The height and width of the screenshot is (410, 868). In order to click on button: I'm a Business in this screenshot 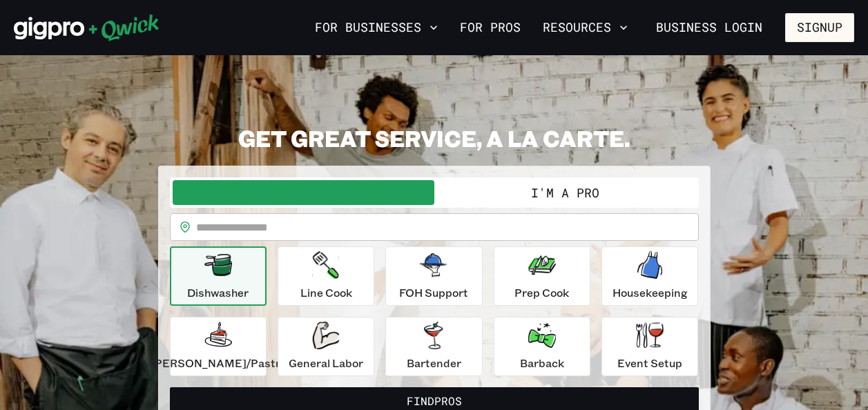, I will do `click(303, 193)`.